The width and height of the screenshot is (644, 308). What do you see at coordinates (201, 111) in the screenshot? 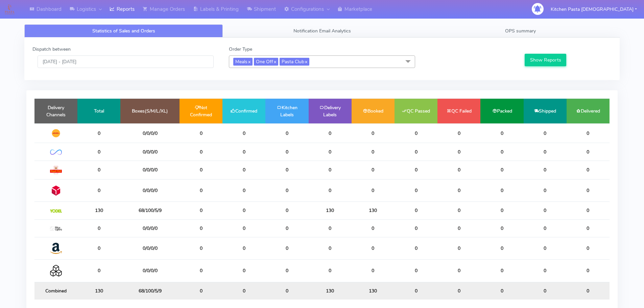
I see `td: Not Confirmed` at bounding box center [201, 111].